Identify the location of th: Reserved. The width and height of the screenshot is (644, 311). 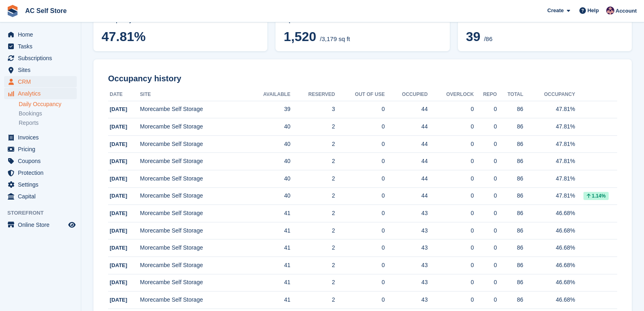
(313, 94).